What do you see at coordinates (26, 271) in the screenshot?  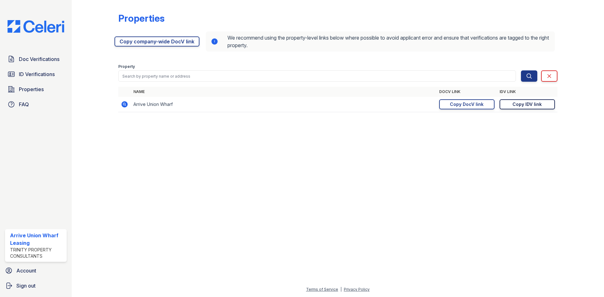 I see `span: Account` at bounding box center [26, 271].